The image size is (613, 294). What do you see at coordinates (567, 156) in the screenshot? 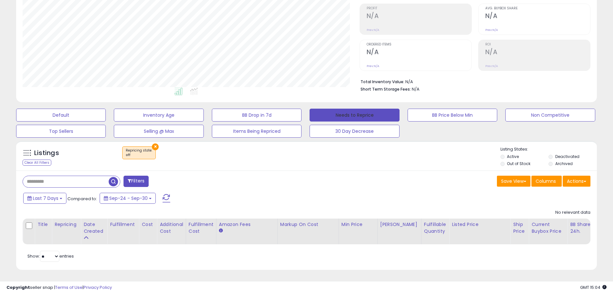
I see `label: Deactivated` at bounding box center [567, 156].